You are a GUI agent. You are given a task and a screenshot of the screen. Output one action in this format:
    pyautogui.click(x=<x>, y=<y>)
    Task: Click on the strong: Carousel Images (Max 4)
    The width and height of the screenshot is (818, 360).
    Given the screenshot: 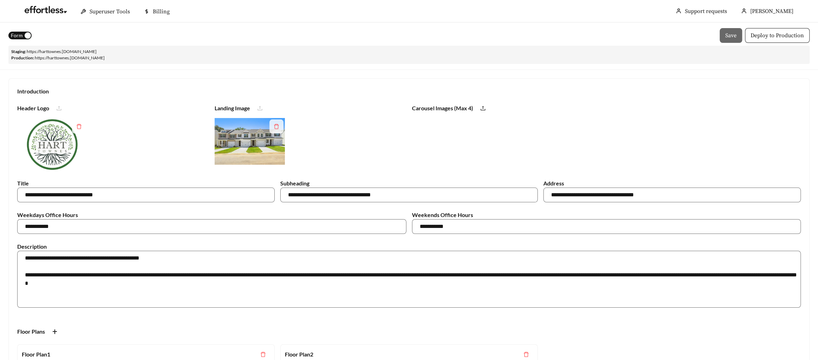 What is the action you would take?
    pyautogui.click(x=442, y=108)
    